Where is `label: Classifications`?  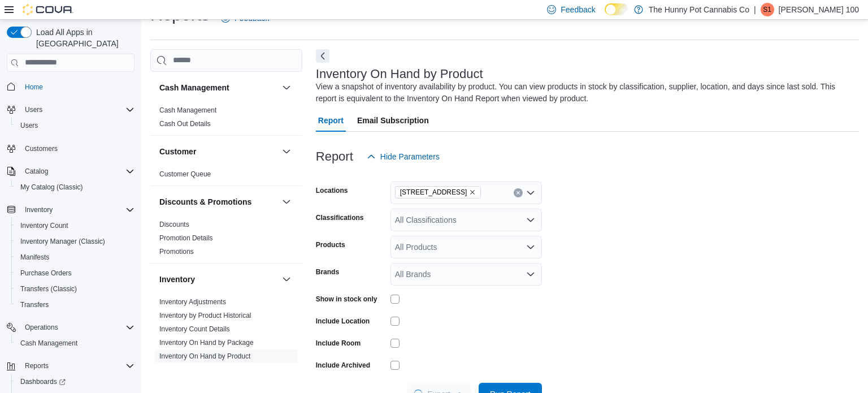 label: Classifications is located at coordinates (339, 218).